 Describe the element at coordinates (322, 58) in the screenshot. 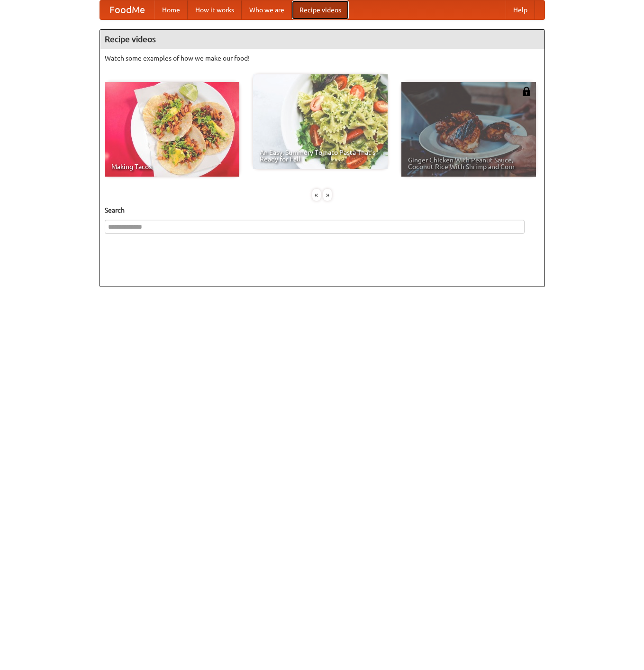

I see `p: Watch some examples of how we make our food!` at that location.